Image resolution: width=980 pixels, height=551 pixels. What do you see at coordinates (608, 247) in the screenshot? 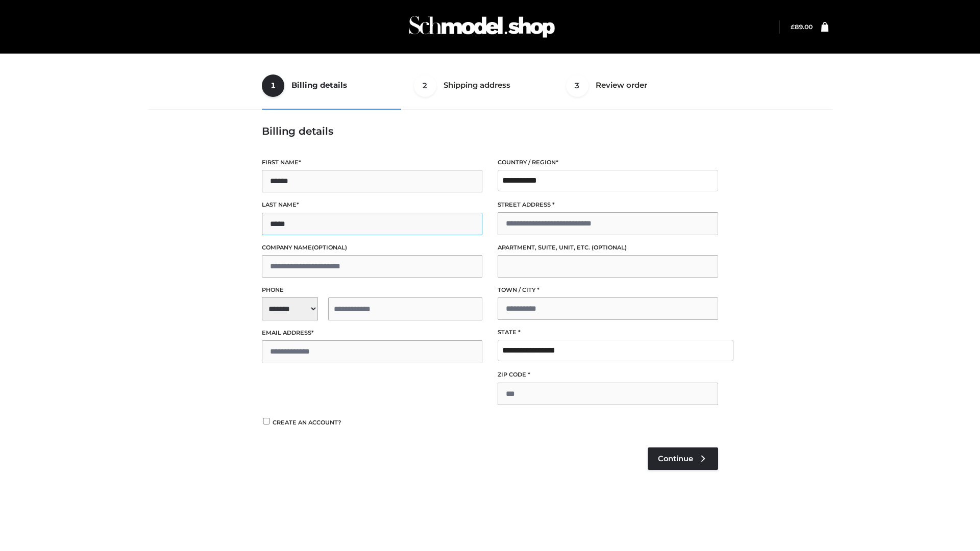
I see `label: Apartment, suite, unit, etc.` at bounding box center [608, 247].